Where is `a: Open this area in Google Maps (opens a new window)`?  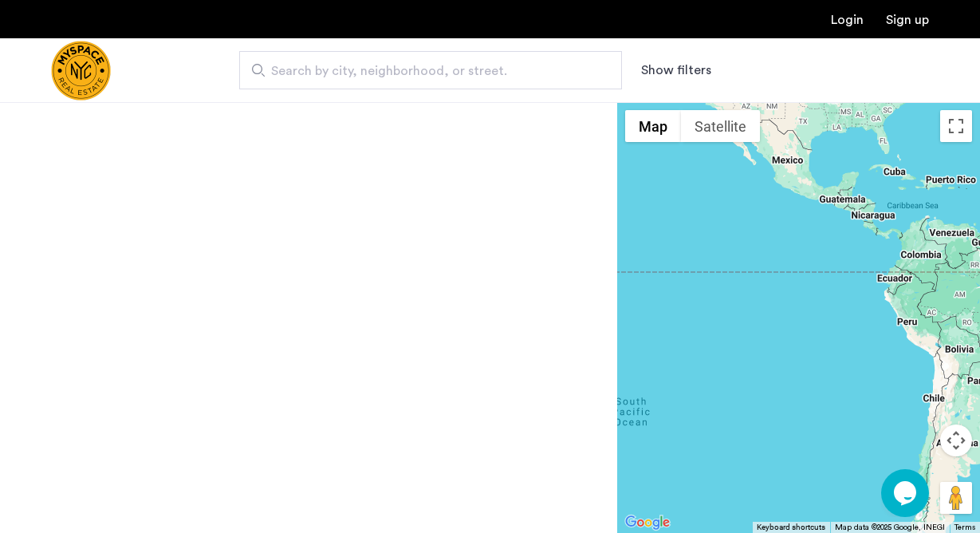 a: Open this area in Google Maps (opens a new window) is located at coordinates (648, 523).